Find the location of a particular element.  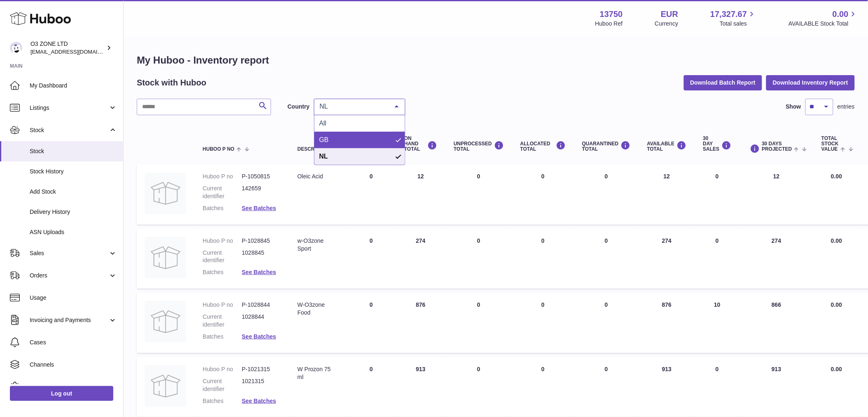

div: W-O3zone Food is located at coordinates (318, 309).